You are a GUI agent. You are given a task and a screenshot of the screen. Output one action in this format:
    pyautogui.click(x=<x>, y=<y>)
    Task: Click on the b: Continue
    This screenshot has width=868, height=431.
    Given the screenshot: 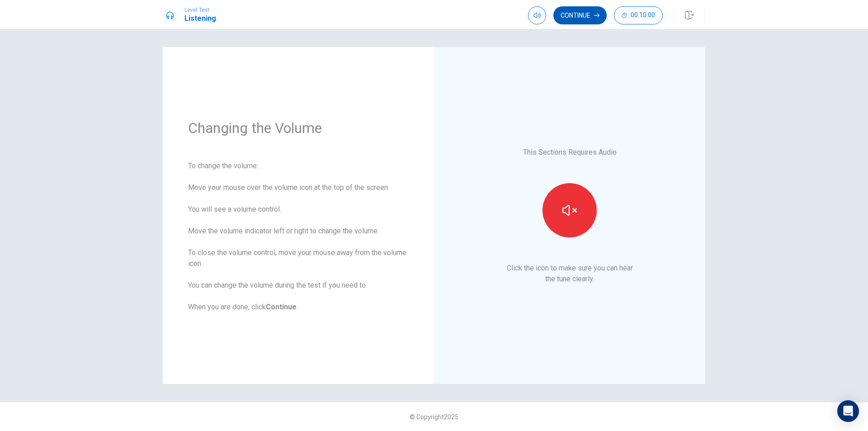 What is the action you would take?
    pyautogui.click(x=281, y=307)
    